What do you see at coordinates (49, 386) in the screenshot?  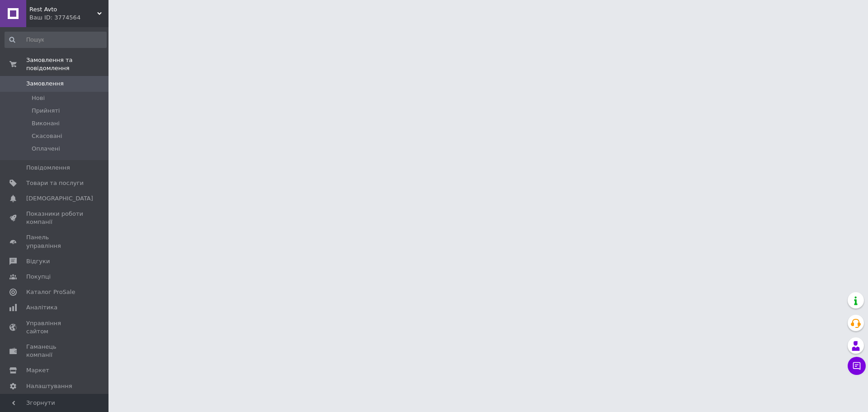 I see `span: Налаштування` at bounding box center [49, 386].